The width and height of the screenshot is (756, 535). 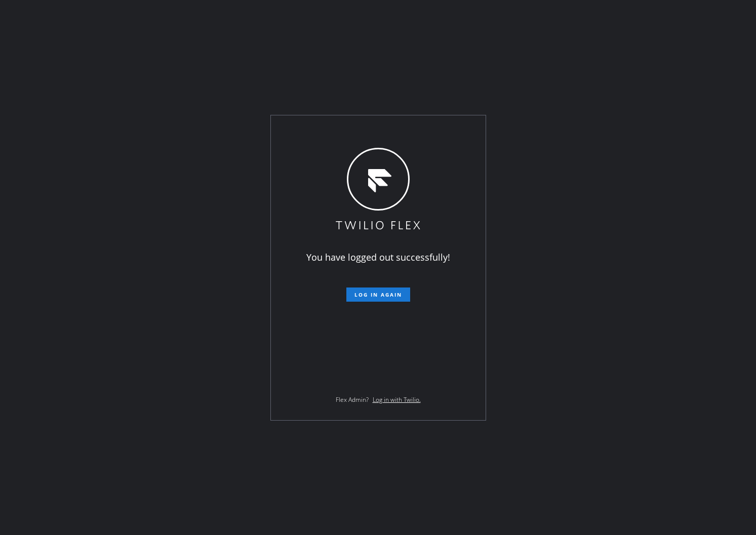 What do you see at coordinates (352, 399) in the screenshot?
I see `span: Flex Admin?` at bounding box center [352, 399].